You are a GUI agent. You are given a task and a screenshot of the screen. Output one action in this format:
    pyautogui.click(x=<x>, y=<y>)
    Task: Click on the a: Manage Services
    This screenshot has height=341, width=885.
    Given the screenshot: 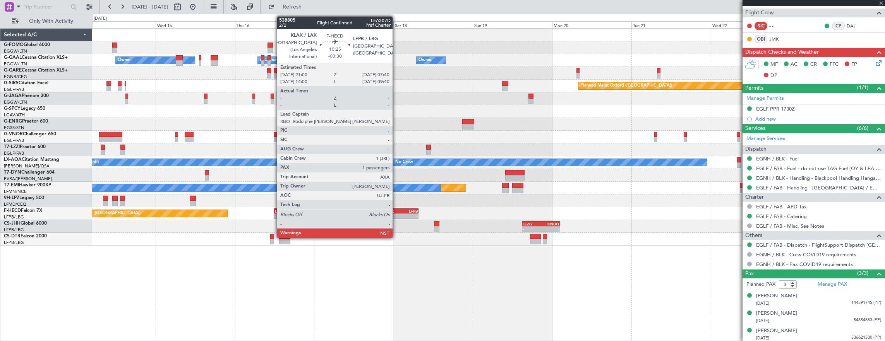 What is the action you would take?
    pyautogui.click(x=766, y=139)
    